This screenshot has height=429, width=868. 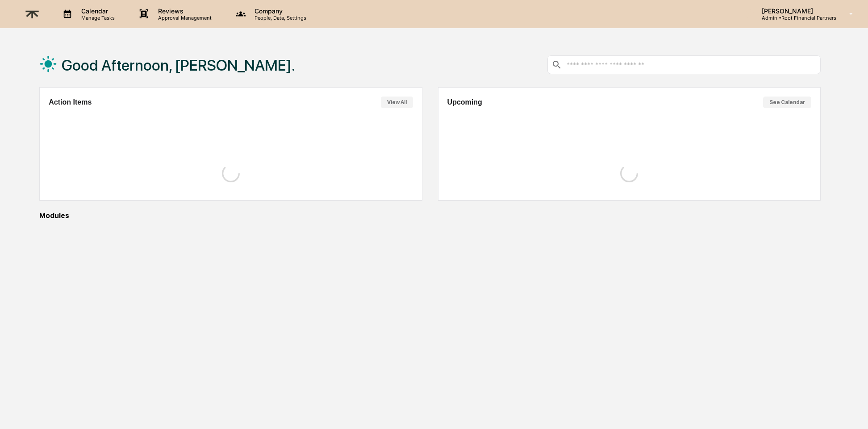 I want to click on a: View All, so click(x=397, y=103).